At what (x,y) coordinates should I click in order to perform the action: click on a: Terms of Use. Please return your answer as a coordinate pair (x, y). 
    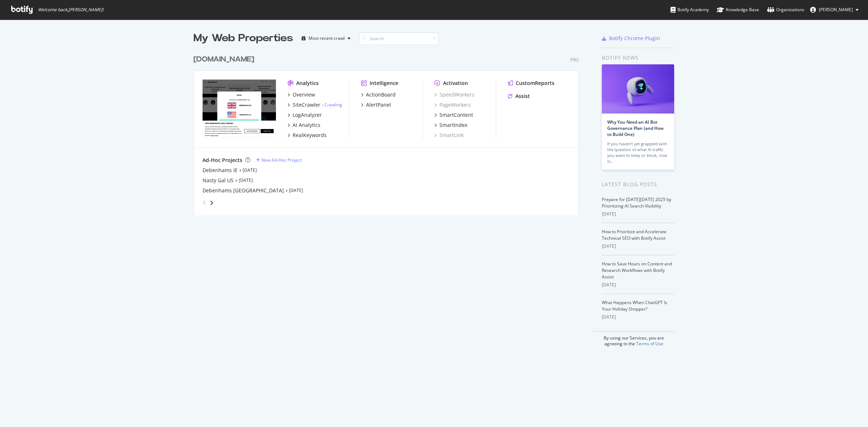
    Looking at the image, I should click on (650, 344).